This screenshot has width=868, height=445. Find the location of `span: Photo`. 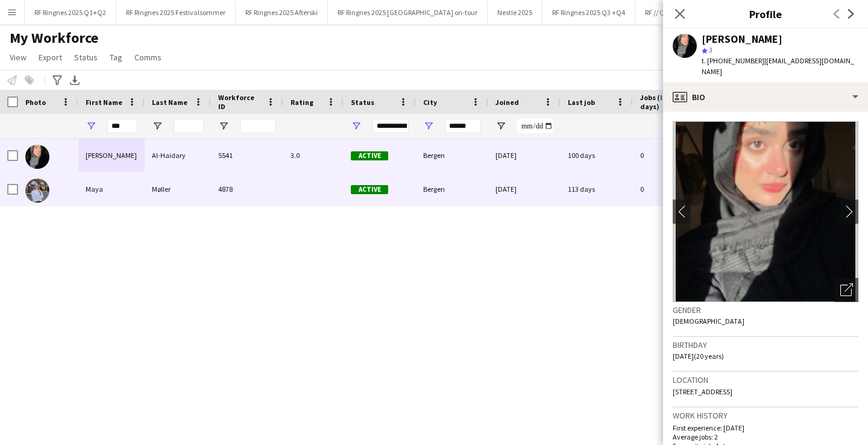

span: Photo is located at coordinates (36, 102).